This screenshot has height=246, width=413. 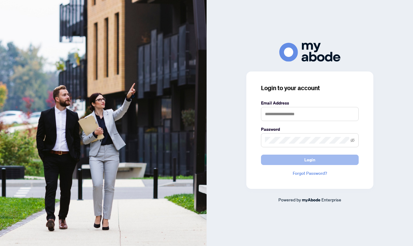 What do you see at coordinates (290, 199) in the screenshot?
I see `span: Powered by` at bounding box center [290, 199].